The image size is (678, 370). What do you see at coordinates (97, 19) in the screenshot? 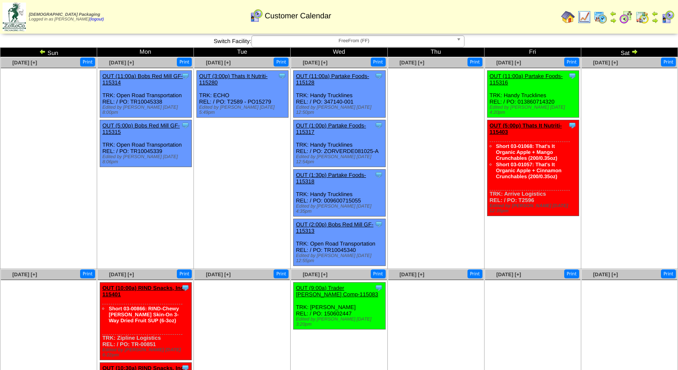
I see `a: (logout)` at bounding box center [97, 19].